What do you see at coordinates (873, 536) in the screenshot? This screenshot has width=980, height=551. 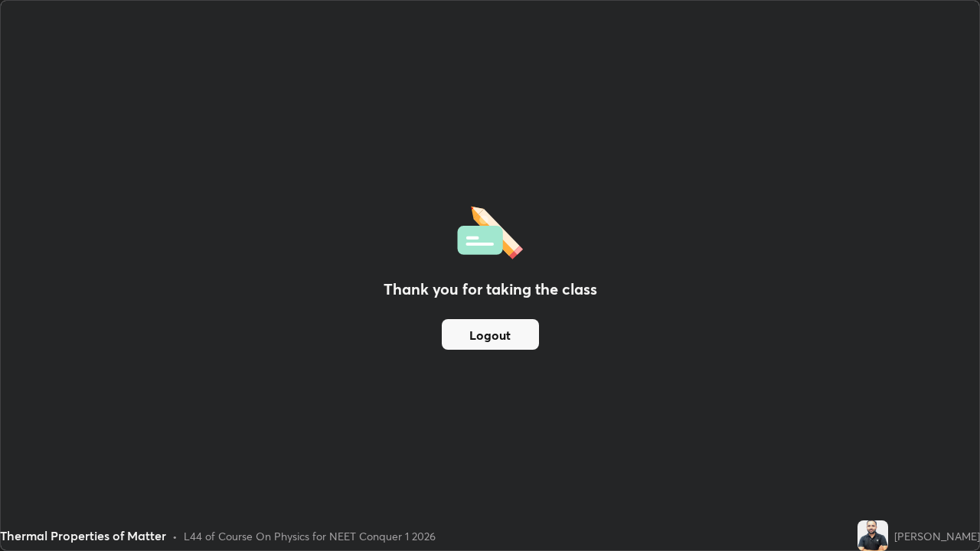 I see `img: f24e72077a7b4b049bd1b98a95eb8709.jpg` at bounding box center [873, 536].